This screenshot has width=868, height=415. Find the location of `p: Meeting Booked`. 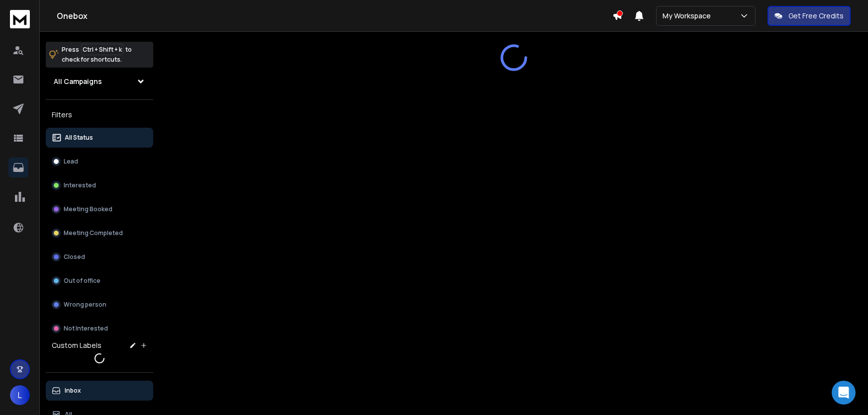

p: Meeting Booked is located at coordinates (88, 209).